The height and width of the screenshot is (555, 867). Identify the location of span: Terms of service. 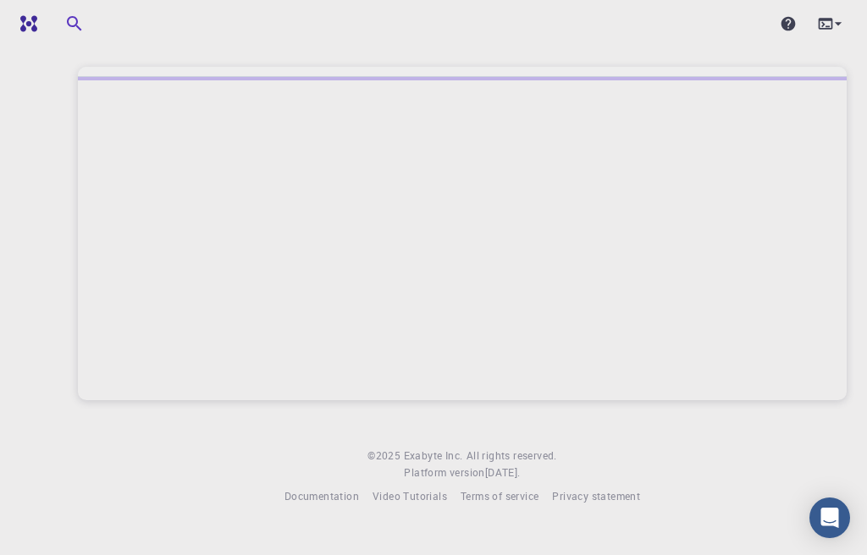
(499, 496).